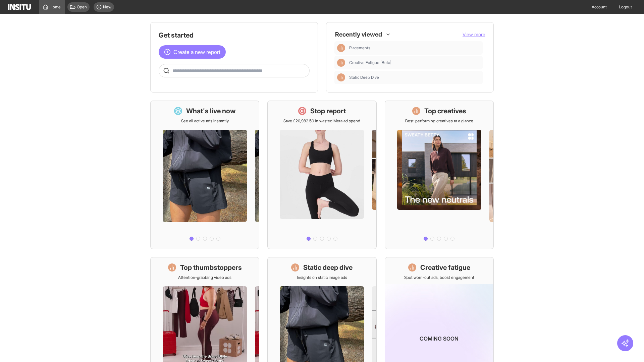  What do you see at coordinates (439, 175) in the screenshot?
I see `a: Top creativesBest-performing creatives at a glance` at bounding box center [439, 175].